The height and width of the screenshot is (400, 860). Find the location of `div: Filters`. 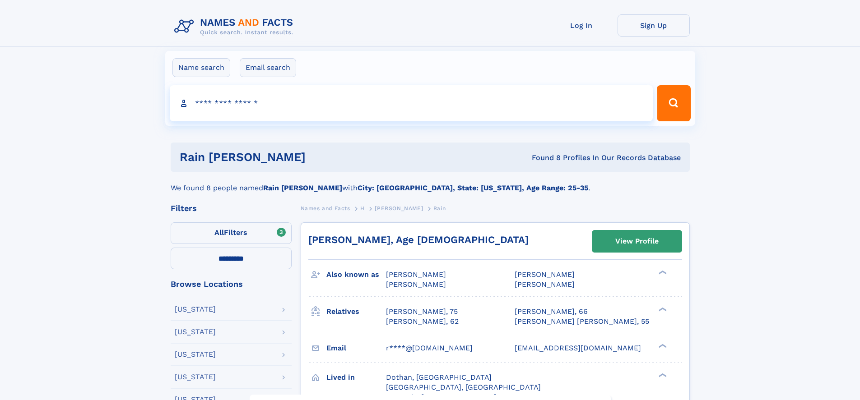

div: Filters is located at coordinates (231, 208).